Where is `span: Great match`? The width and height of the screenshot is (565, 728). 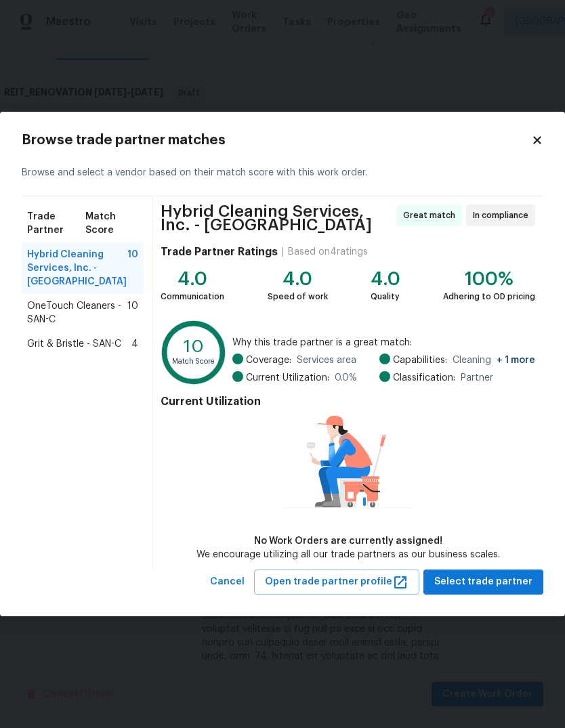 span: Great match is located at coordinates (431, 215).